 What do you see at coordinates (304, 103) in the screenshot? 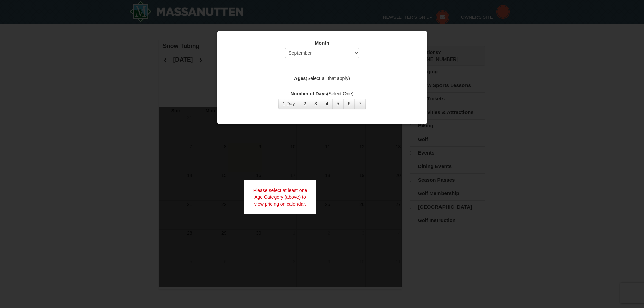
I see `button: 2` at bounding box center [304, 103].